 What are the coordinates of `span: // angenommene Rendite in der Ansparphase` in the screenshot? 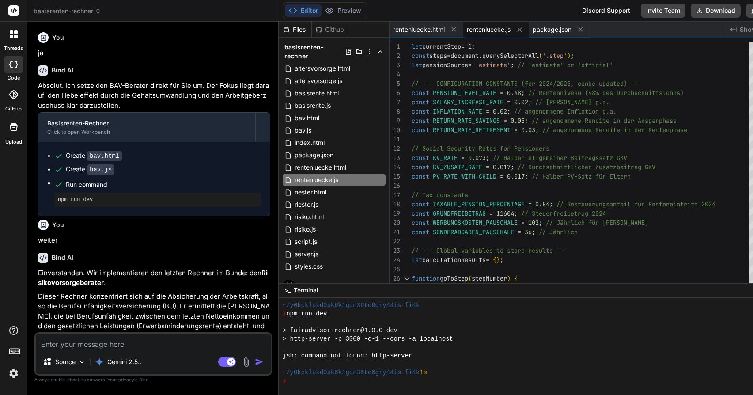 It's located at (605, 121).